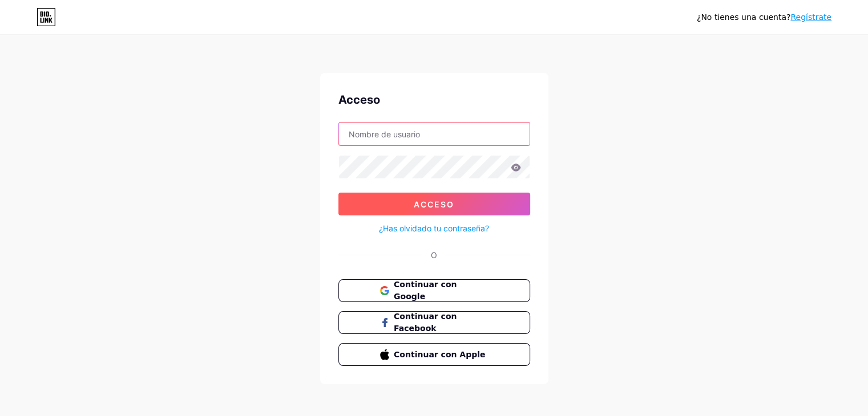 The height and width of the screenshot is (416, 868). What do you see at coordinates (439, 355) in the screenshot?
I see `font: Continuar con Apple` at bounding box center [439, 355].